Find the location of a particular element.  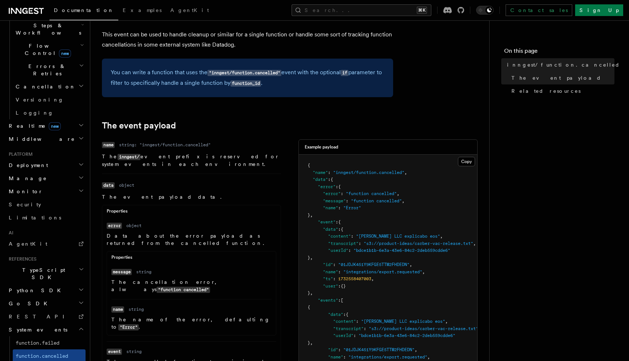

div: Properties is located at coordinates (191, 212).